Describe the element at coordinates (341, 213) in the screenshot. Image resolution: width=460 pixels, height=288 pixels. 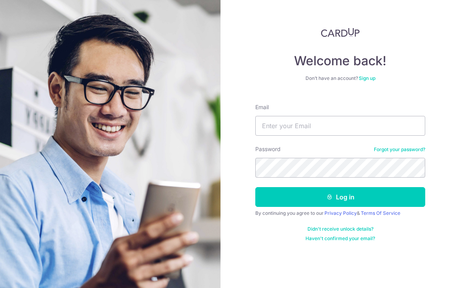
I see `a: Privacy Policy` at that location.